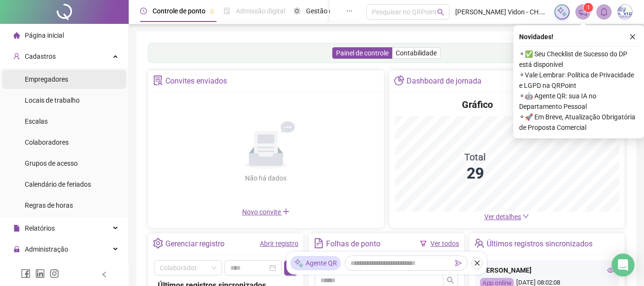  I want to click on span: Grupos de acesso, so click(51, 163).